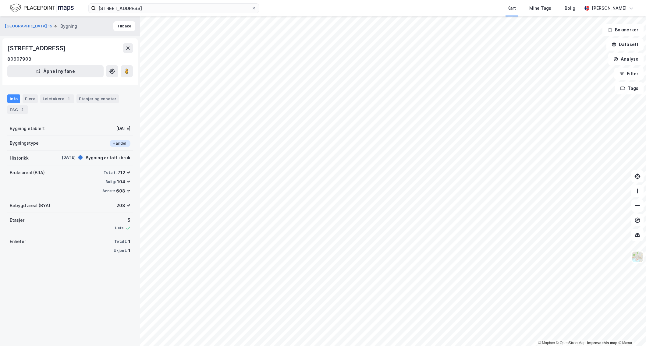 This screenshot has height=346, width=646. Describe the element at coordinates (55, 71) in the screenshot. I see `button: Åpne i ny fane` at that location.